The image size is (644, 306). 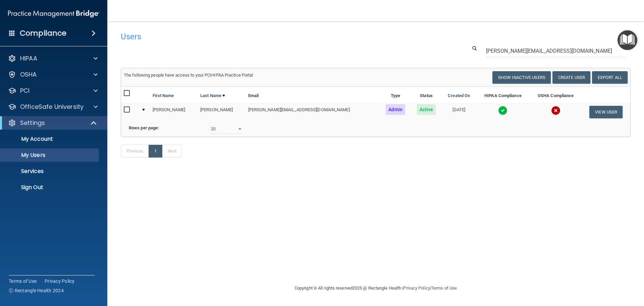 I want to click on button: View User, so click(x=606, y=112).